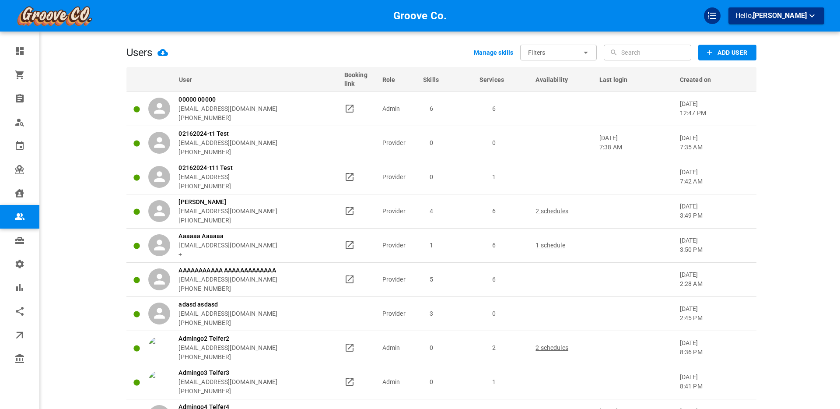  Describe the element at coordinates (494, 348) in the screenshot. I see `p: 2` at that location.